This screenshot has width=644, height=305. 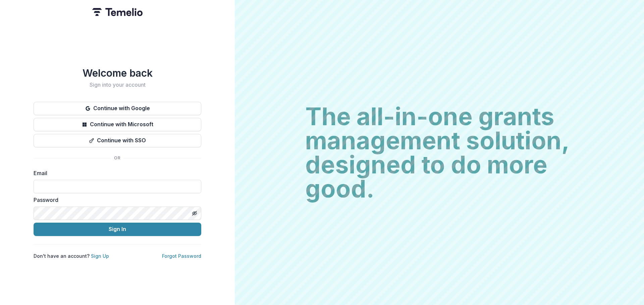 I want to click on button: Continue with Microsoft, so click(x=118, y=125).